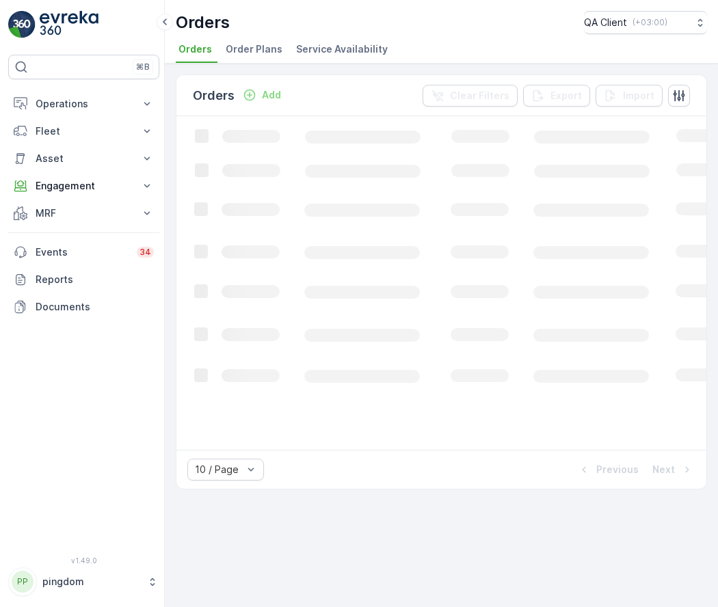  I want to click on p: 34, so click(145, 252).